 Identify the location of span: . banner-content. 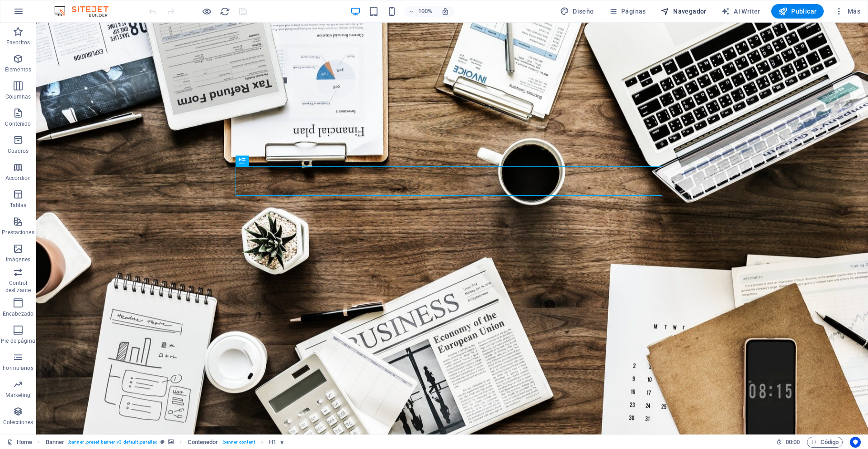
(238, 442).